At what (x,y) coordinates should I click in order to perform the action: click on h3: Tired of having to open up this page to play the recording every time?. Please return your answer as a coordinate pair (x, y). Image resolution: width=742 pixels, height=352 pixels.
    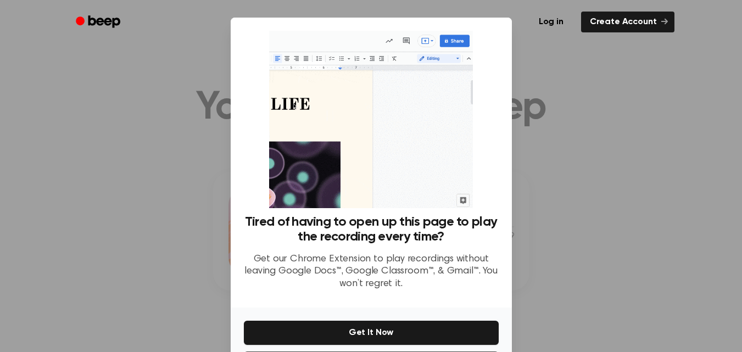
    Looking at the image, I should click on (371, 230).